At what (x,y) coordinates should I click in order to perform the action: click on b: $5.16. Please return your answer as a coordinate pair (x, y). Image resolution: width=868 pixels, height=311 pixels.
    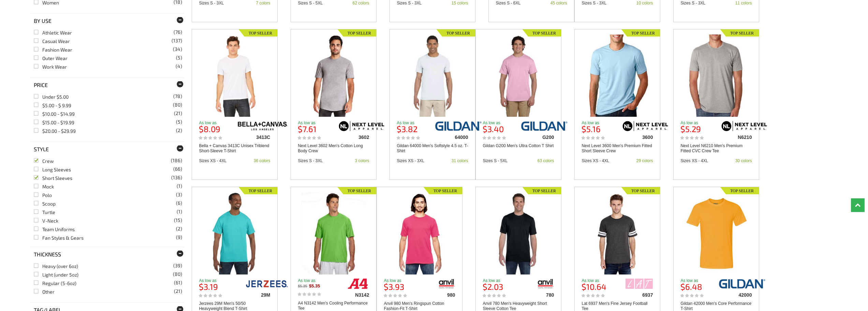
    Looking at the image, I should click on (591, 129).